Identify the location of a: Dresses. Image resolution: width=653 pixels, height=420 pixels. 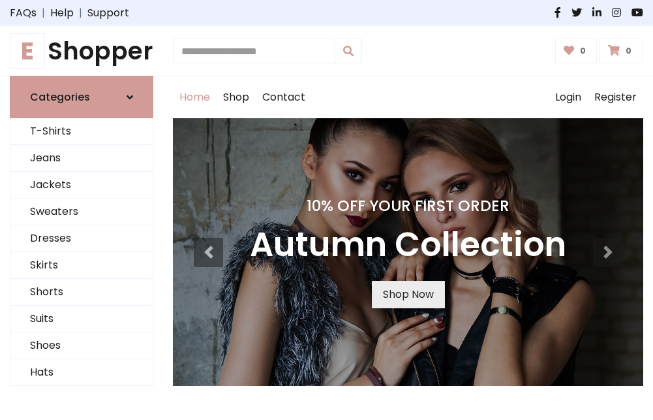
(82, 238).